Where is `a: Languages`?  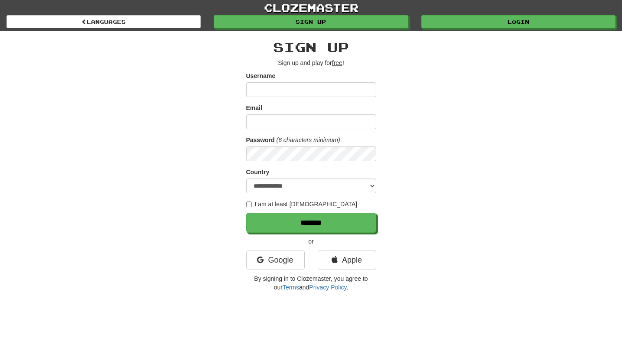 a: Languages is located at coordinates (104, 22).